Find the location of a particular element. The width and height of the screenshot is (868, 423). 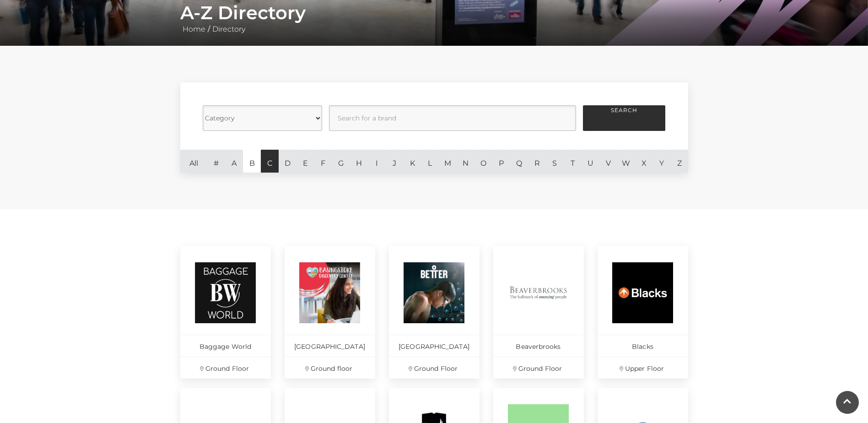

input: Search for a brand is located at coordinates (453, 118).